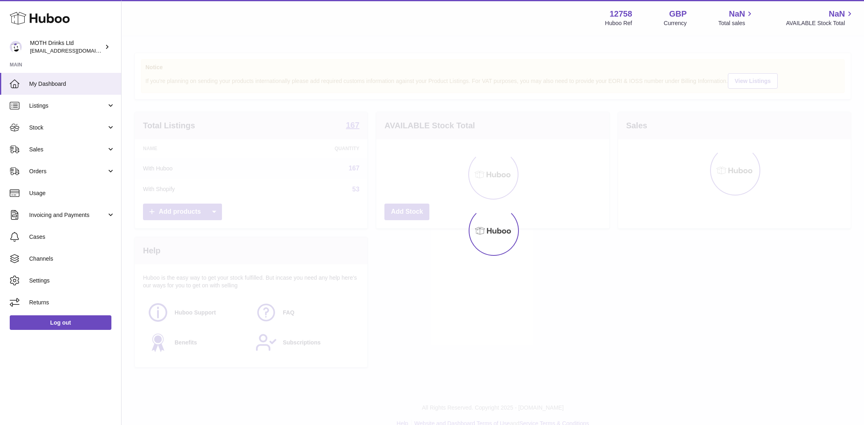 The height and width of the screenshot is (425, 864). What do you see at coordinates (68, 215) in the screenshot?
I see `span: Invoicing and Payments` at bounding box center [68, 215].